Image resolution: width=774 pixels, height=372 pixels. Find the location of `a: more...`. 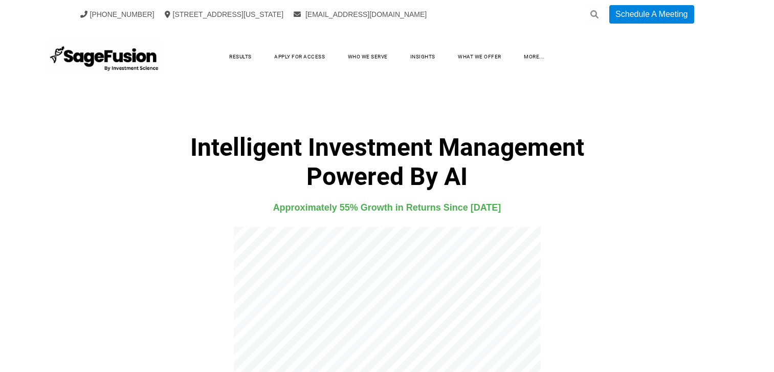

a: more... is located at coordinates (534, 57).